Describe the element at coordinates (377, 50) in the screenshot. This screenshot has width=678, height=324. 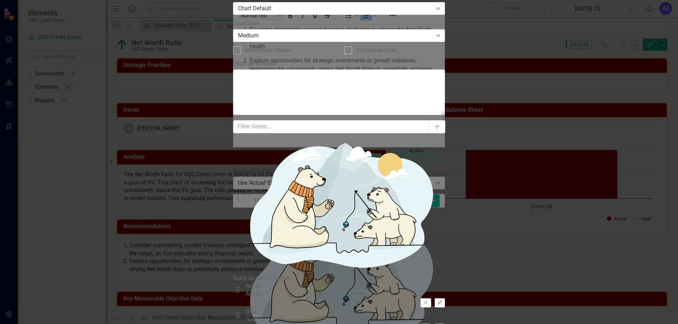
I see `div: Transpose Axes` at that location.